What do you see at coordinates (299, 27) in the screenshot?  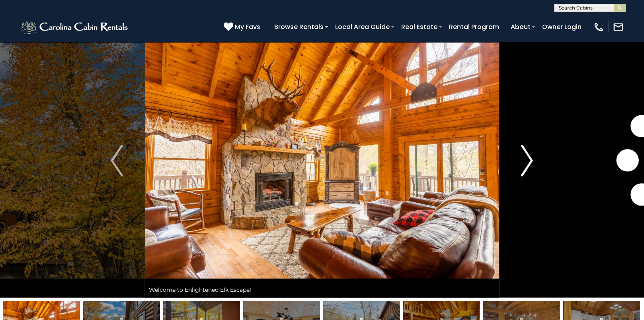 I see `a: Browse Rentals` at bounding box center [299, 27].